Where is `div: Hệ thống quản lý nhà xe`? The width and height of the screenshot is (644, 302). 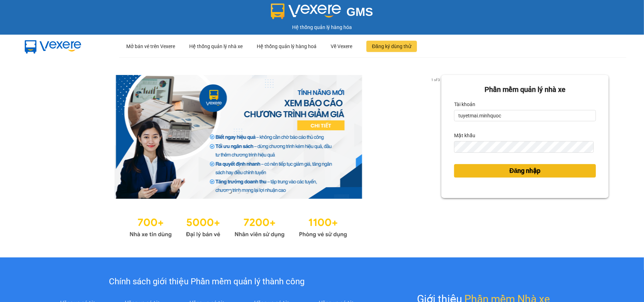 div: Hệ thống quản lý nhà xe is located at coordinates (216, 46).